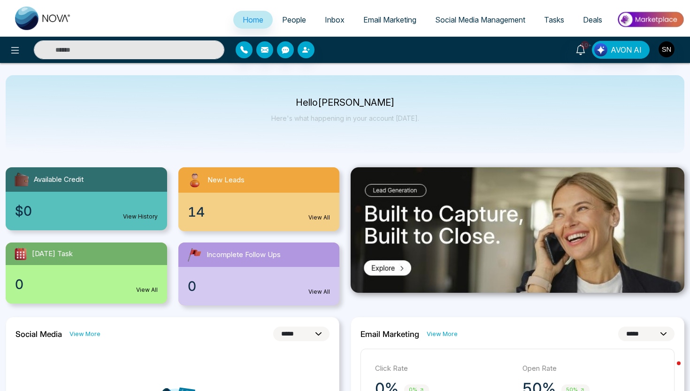 The width and height of the screenshot is (690, 391). I want to click on span: 14, so click(196, 212).